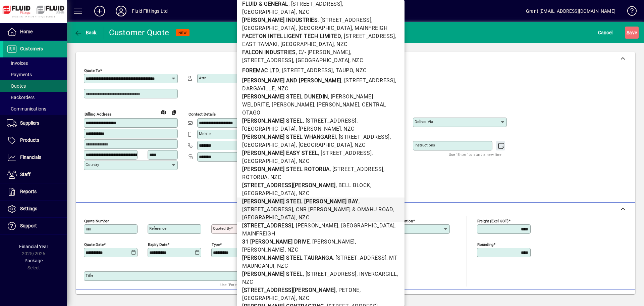 The height and width of the screenshot is (306, 644). What do you see at coordinates (260, 70) in the screenshot?
I see `b: FOREMAC LTD` at bounding box center [260, 70].